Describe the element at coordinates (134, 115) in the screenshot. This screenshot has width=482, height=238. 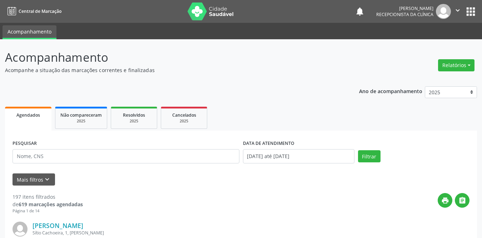
I see `span: Resolvidos` at that location.